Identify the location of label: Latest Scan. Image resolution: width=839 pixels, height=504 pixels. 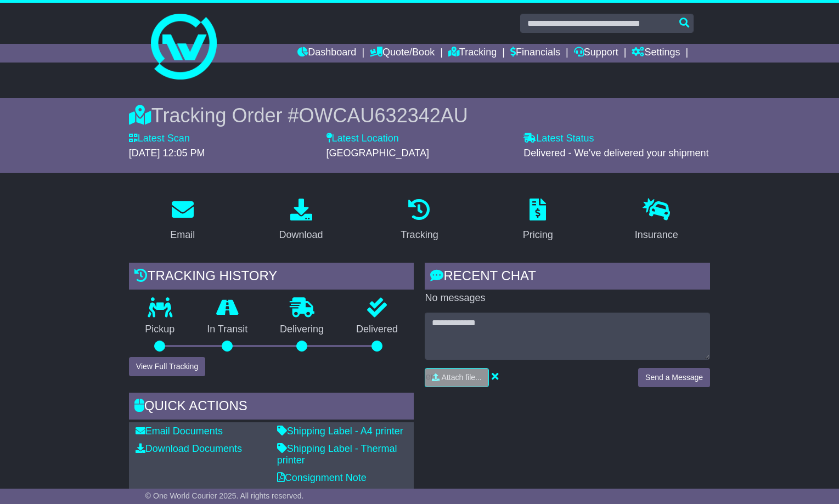
(159, 139).